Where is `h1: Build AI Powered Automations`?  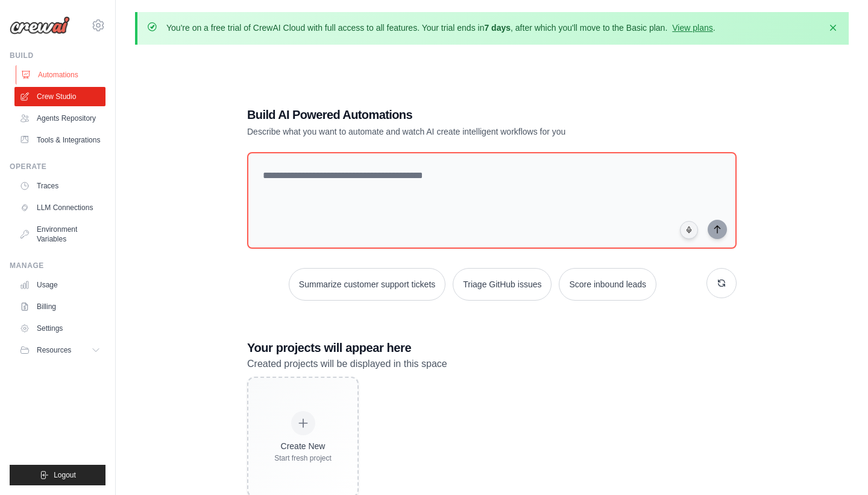 h1: Build AI Powered Automations is located at coordinates (450, 115).